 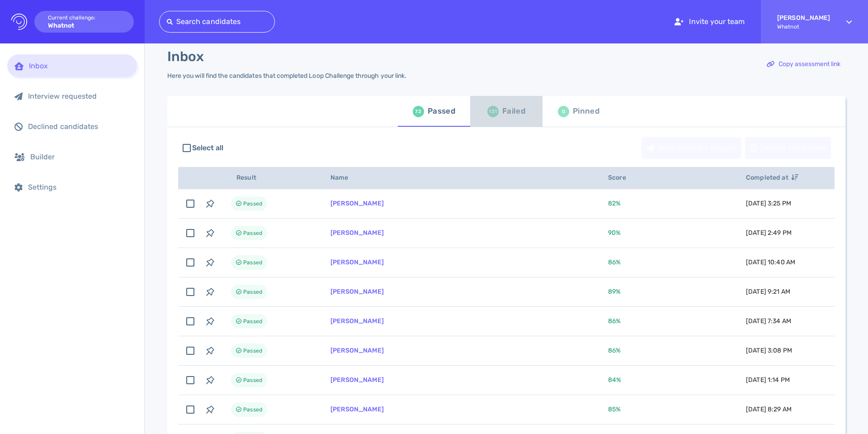 I want to click on div: Copy assessment link, so click(x=804, y=65).